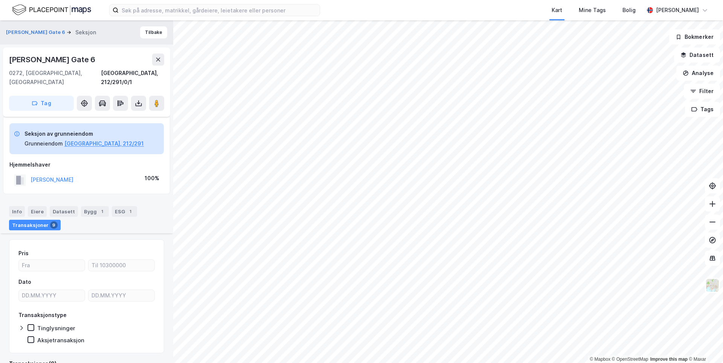  What do you see at coordinates (699, 73) in the screenshot?
I see `button: Analyse` at bounding box center [699, 73].